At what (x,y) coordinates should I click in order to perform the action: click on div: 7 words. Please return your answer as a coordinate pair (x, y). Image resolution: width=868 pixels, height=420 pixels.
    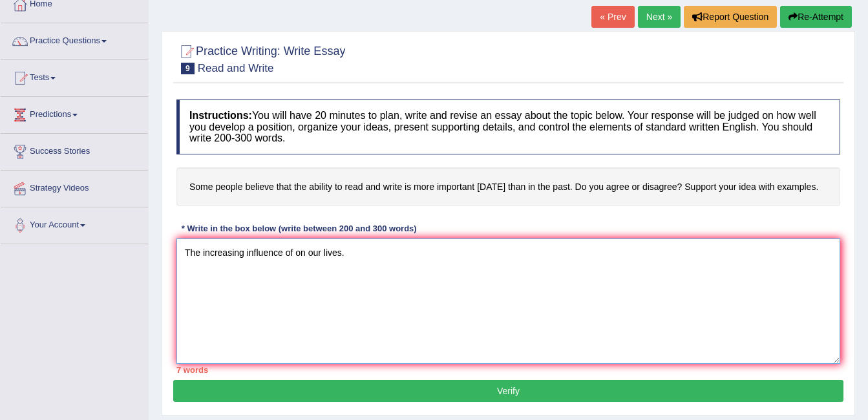
    Looking at the image, I should click on (508, 370).